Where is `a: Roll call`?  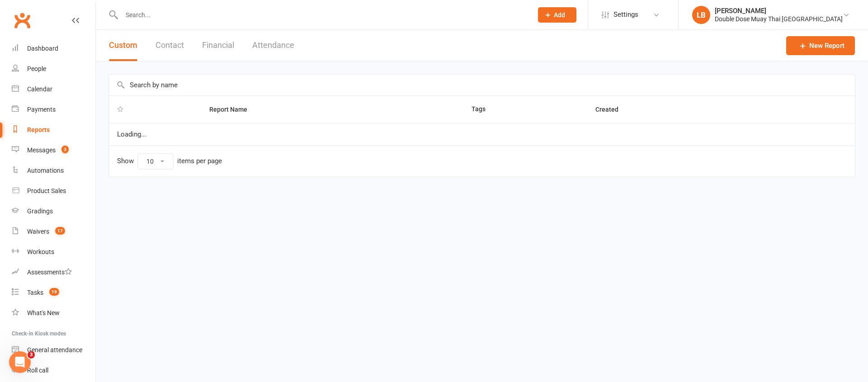
a: Roll call is located at coordinates (53, 371).